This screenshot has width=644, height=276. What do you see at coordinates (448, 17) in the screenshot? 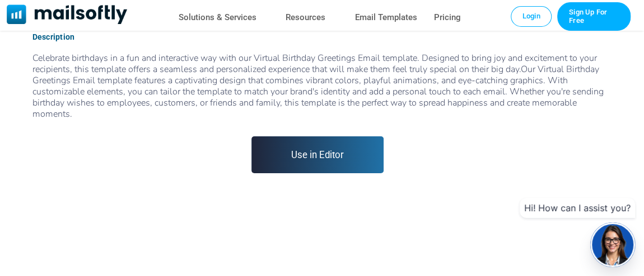
I see `a: Pricing` at bounding box center [448, 17].